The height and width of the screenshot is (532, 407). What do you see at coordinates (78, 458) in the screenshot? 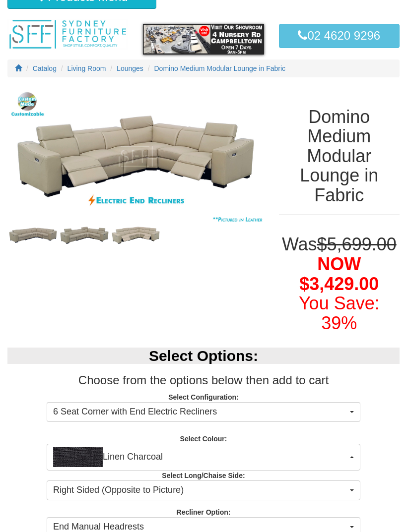
I see `img: Linen Charcoal` at bounding box center [78, 458].